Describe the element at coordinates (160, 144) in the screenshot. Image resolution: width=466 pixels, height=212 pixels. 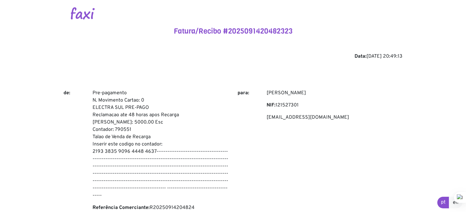
I see `p: Pre-pagamento N. Movimento Cartao: 0 ELECTRA SUL PRE-PAGO Reclamacao ate 48 horas apos Recarga [P...` at that location.